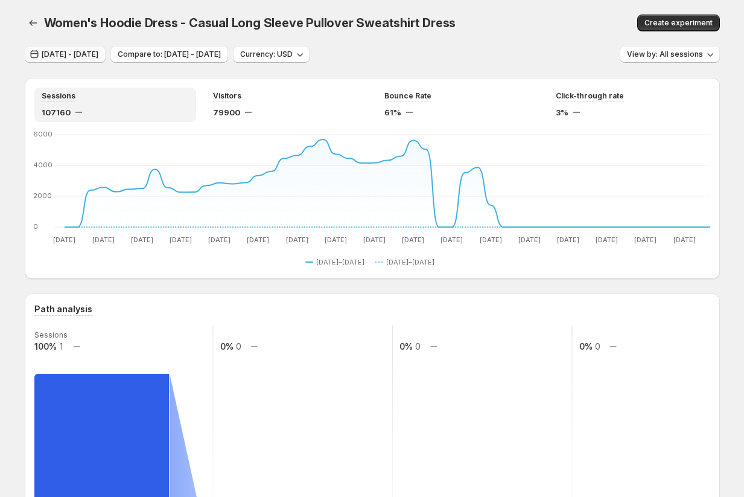 This screenshot has width=744, height=497. Describe the element at coordinates (665, 54) in the screenshot. I see `span: View by: All sessions` at that location.